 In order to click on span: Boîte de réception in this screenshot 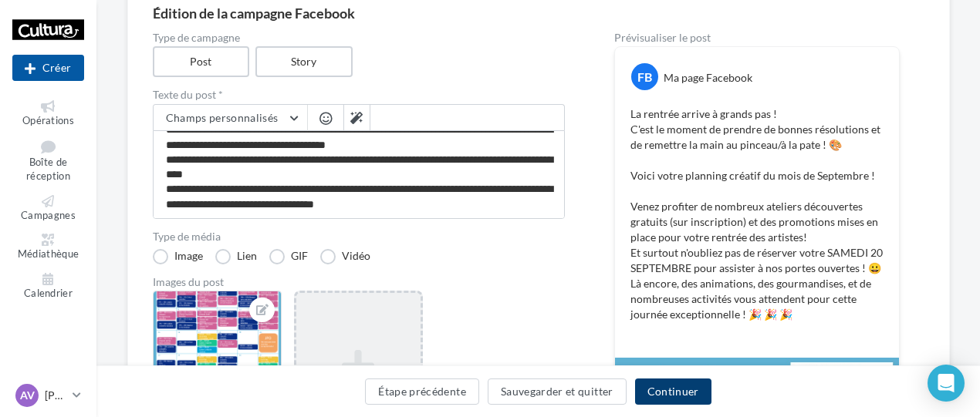, I will do `click(48, 169)`.